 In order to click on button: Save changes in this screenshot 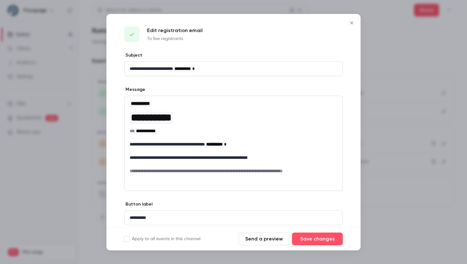, I will do `click(318, 239)`.